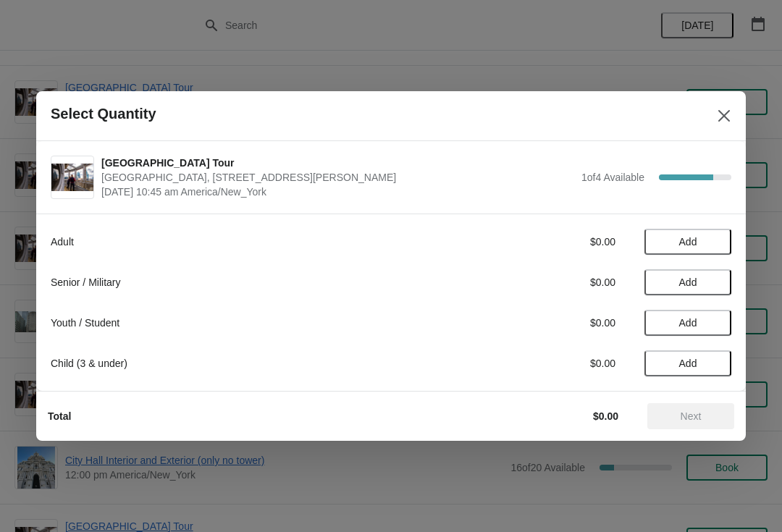  Describe the element at coordinates (73, 178) in the screenshot. I see `img: City Hall Tower Tour | City Hall Visitor Center, 1400 John F Kennedy Boulevard Suite 121, Philade...` at that location.